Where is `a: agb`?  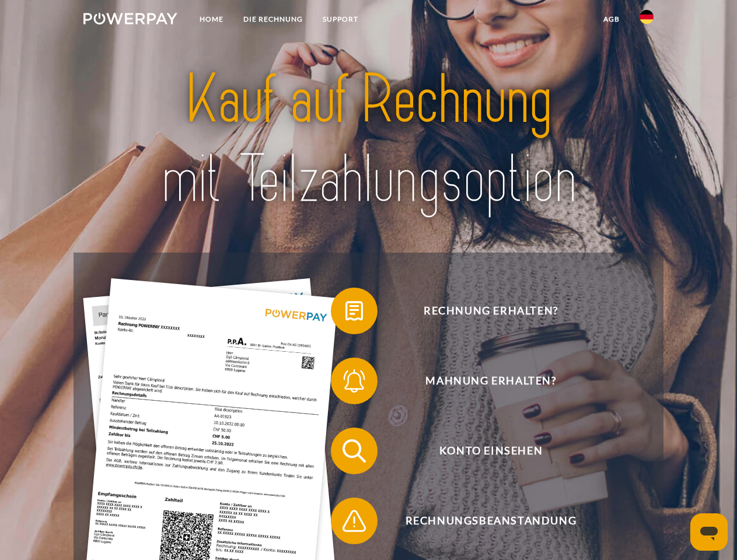
a: agb is located at coordinates (612, 19).